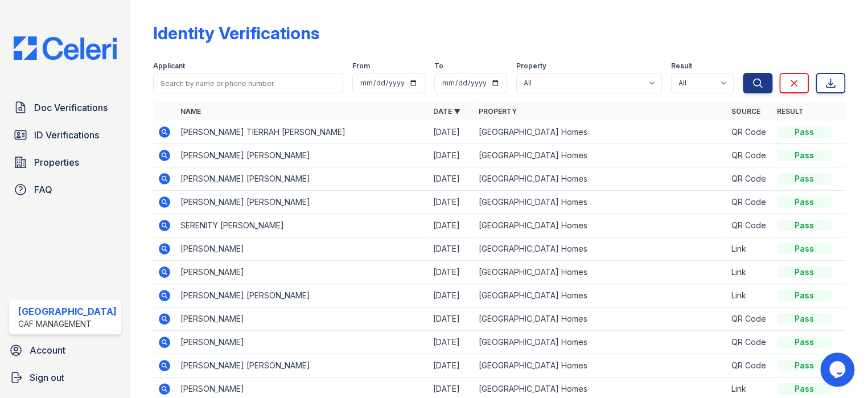 The width and height of the screenshot is (868, 398). I want to click on span: ID Verifications, so click(66, 135).